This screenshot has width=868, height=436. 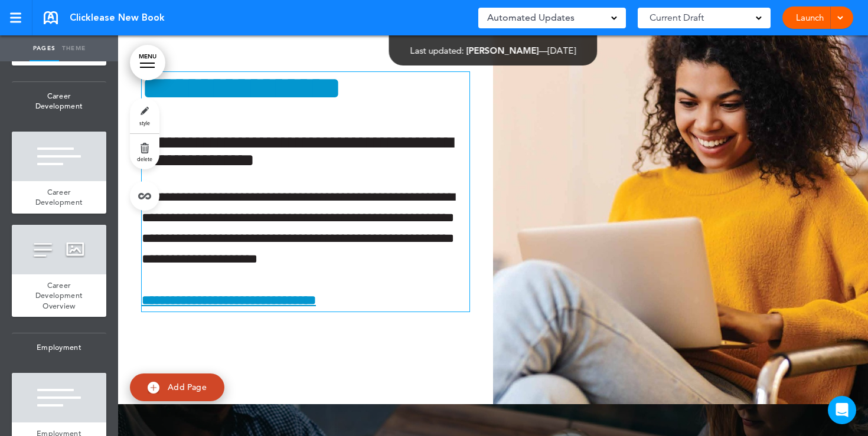 I want to click on span: delete, so click(x=145, y=158).